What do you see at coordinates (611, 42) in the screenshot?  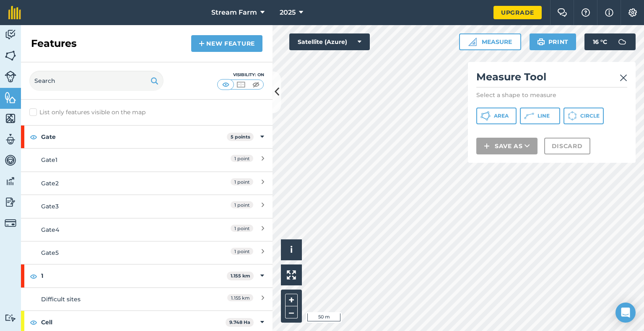 I see `button: 16 °C` at bounding box center [611, 42].